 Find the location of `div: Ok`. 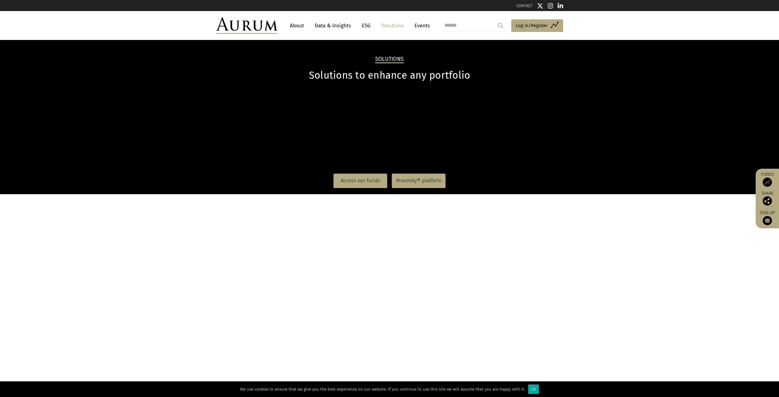

div: Ok is located at coordinates (533, 389).